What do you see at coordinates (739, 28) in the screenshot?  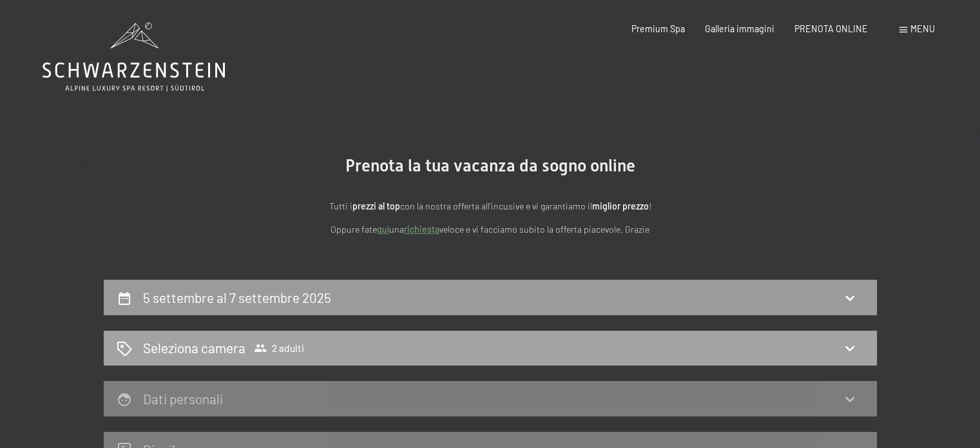 I see `a: Galleria immagini` at bounding box center [739, 28].